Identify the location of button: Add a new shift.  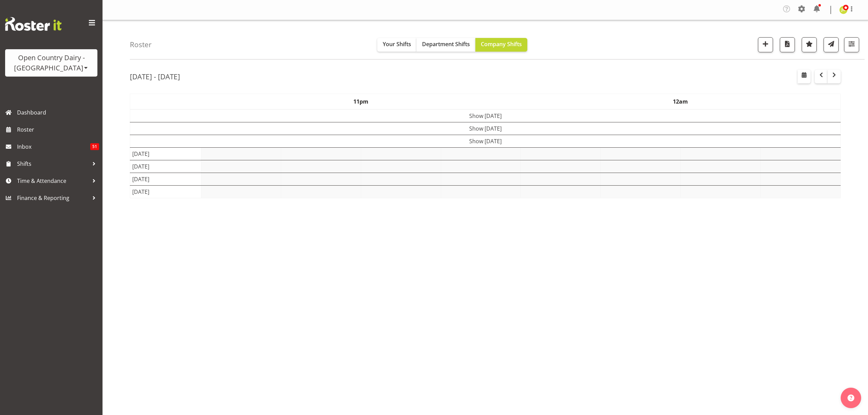
(765, 45).